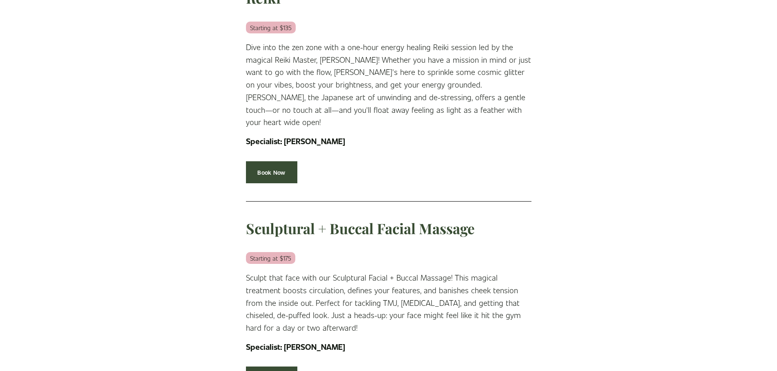 This screenshot has width=777, height=371. Describe the element at coordinates (271, 27) in the screenshot. I see `em: Starting at $135` at that location.